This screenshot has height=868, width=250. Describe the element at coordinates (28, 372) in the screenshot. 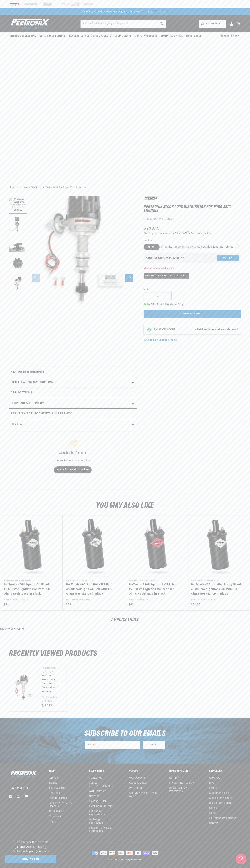

I see `h2: Features & Benefits` at that location.